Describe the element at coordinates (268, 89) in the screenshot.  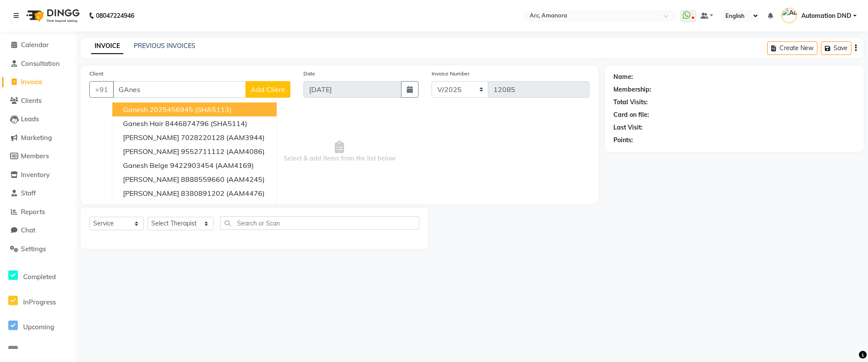
I see `button: Add Client` at that location.